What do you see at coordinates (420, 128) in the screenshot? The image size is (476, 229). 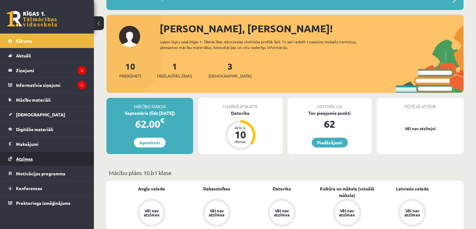 I see `p: Vēl nav atzīmju!` at bounding box center [420, 128].